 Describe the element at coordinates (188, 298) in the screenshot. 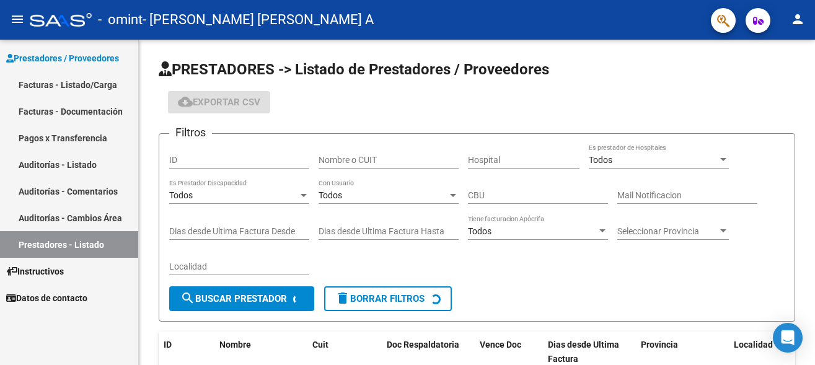

I see `mat-icon: search` at that location.